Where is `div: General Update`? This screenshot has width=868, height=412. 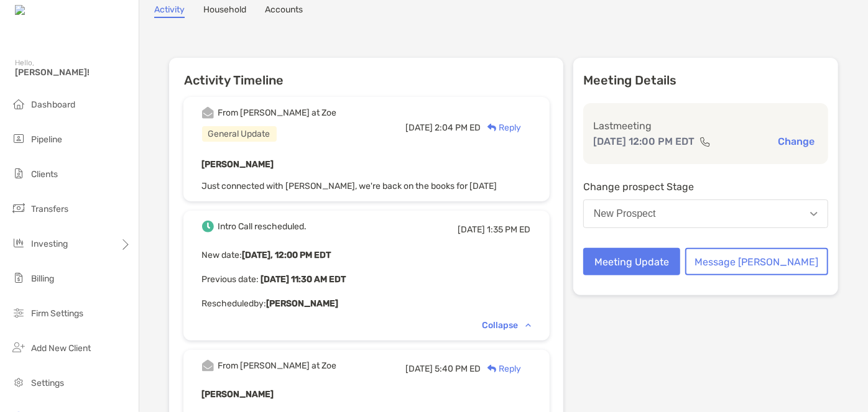
div: General Update is located at coordinates (239, 134).